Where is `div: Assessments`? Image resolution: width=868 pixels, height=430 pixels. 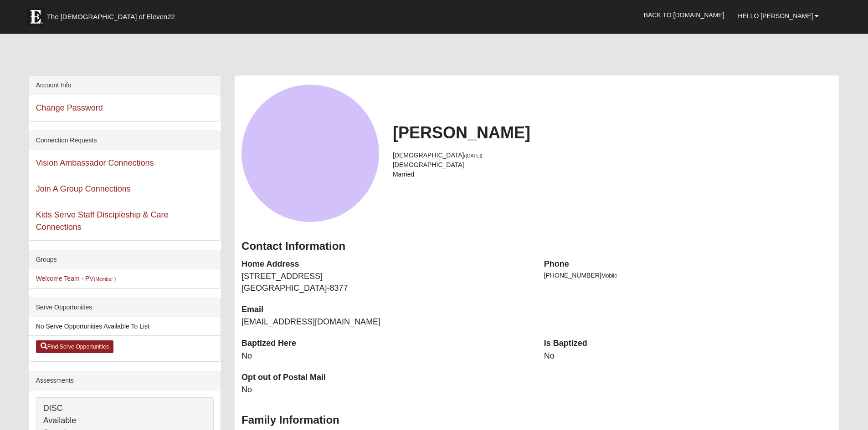 div: Assessments is located at coordinates (125, 381).